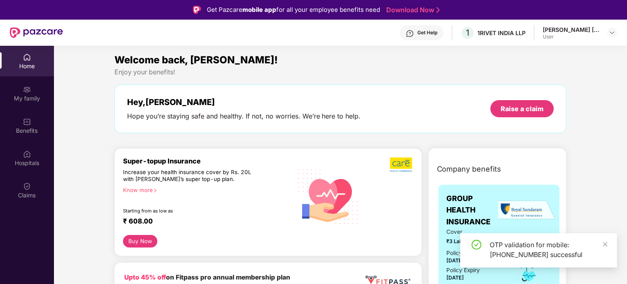  I want to click on img: svg+xml;base64,PHN2ZyBpZD0iRHJvcGRvd24tMzJ4MzIiIHhtbG5zPSJodHRwOi8vd3d3LnczLm9yZy8yMDAwL3N2ZyIgd2..., so click(612, 33).